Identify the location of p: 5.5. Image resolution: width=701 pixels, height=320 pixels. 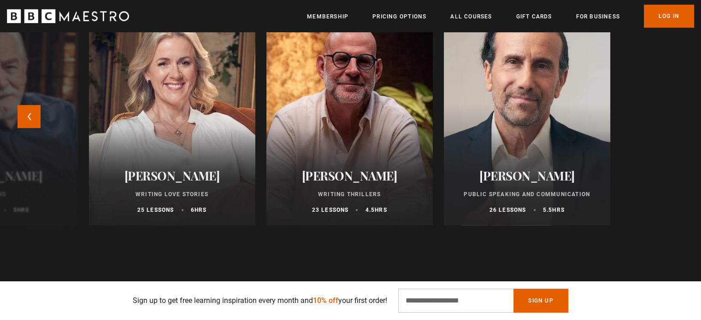
(554, 210).